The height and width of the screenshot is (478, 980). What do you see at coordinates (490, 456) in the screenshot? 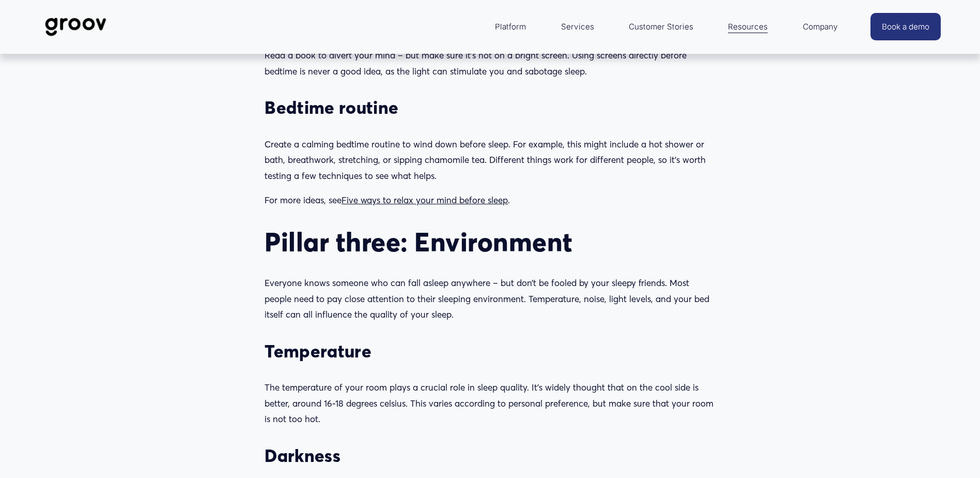
I see `h3: Darkness` at bounding box center [490, 456].